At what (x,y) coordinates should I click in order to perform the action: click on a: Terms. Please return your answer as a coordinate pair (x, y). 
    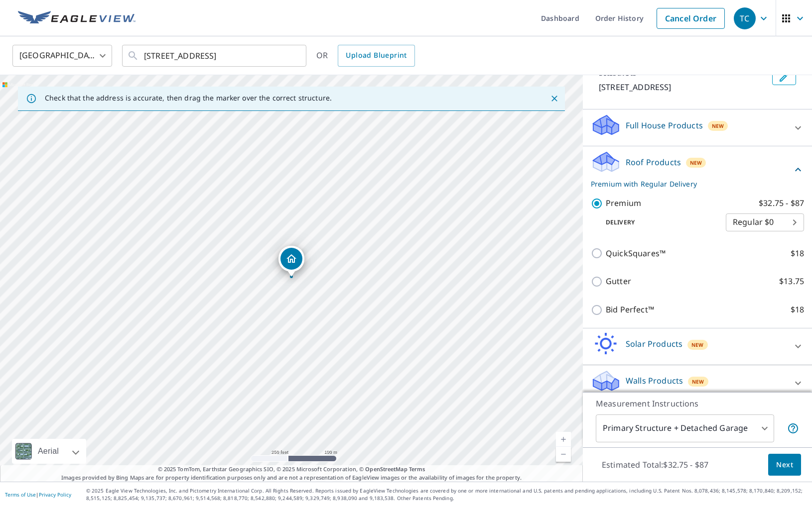
    Looking at the image, I should click on (417, 469).